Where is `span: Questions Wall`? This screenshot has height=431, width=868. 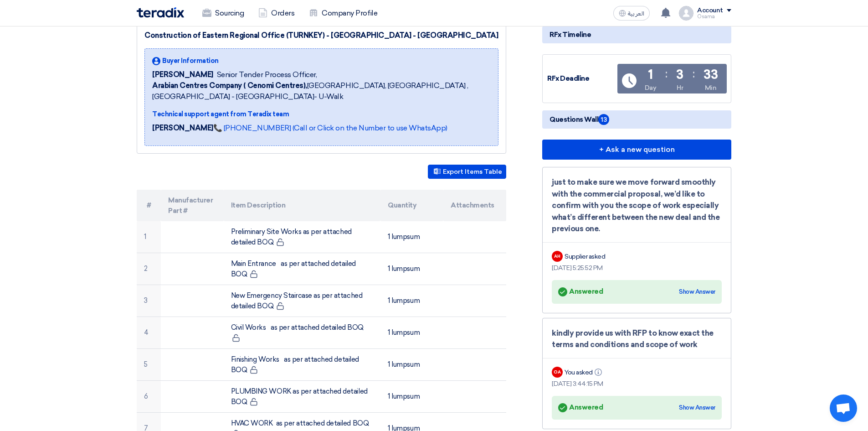 span: Questions Wall is located at coordinates (579, 120).